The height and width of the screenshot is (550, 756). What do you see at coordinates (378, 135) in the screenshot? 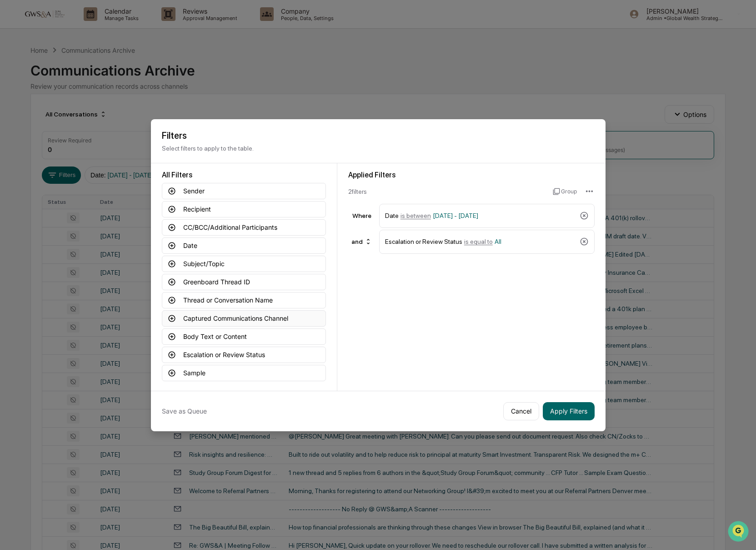
I see `h2: Filters` at bounding box center [378, 135].